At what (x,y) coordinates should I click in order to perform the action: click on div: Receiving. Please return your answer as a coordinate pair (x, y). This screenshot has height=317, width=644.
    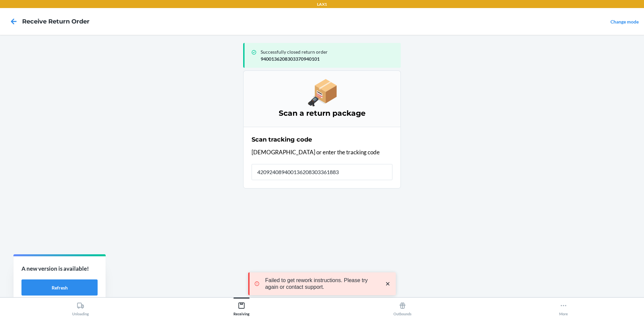
    Looking at the image, I should click on (241, 308).